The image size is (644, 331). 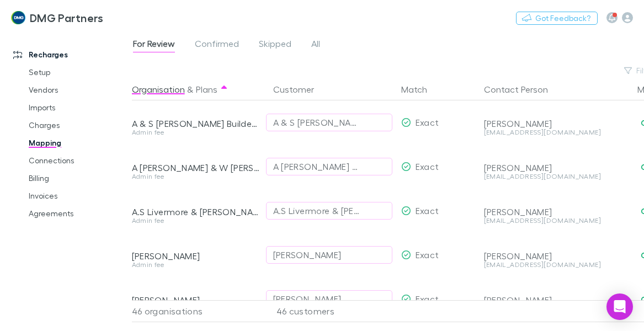 I want to click on a: Charges, so click(x=78, y=125).